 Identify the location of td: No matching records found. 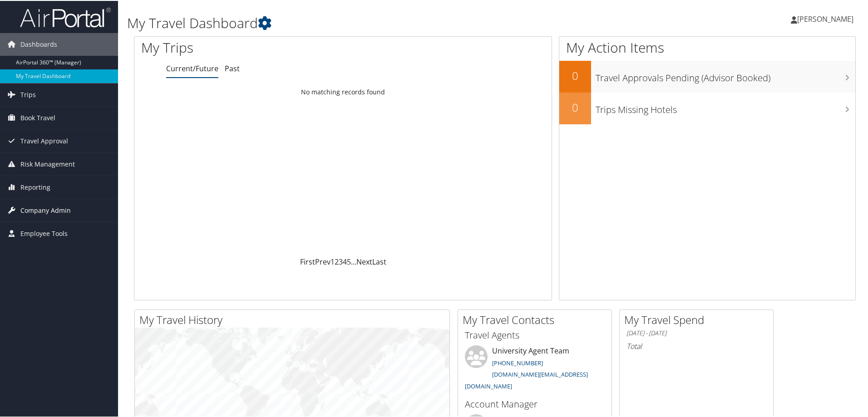
(343, 91).